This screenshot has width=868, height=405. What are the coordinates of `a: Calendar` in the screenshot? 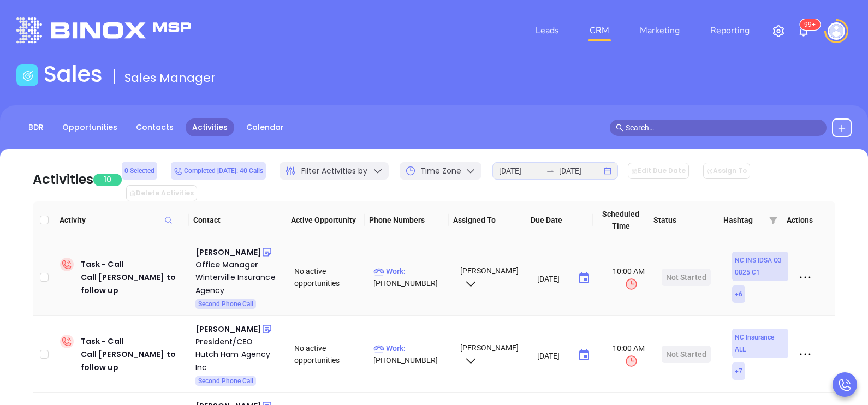 It's located at (265, 127).